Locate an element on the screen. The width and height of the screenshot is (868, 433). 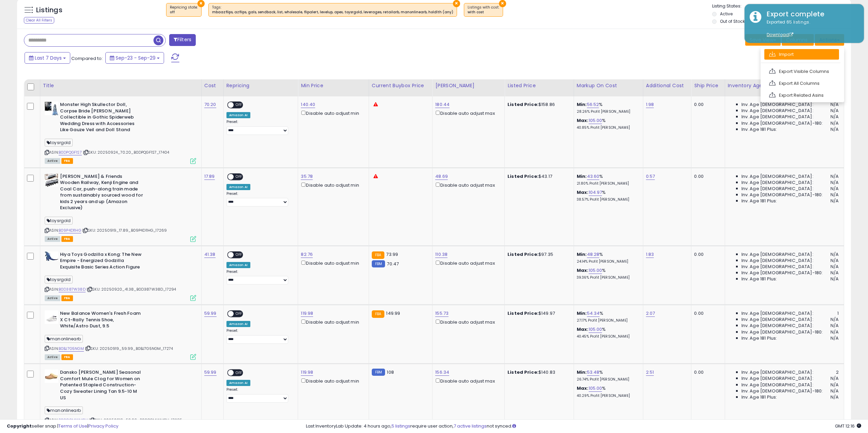
th: The percentage added to the cost of goods (COGS) that forms the calculator for Min & Max prices. is located at coordinates (608, 88).